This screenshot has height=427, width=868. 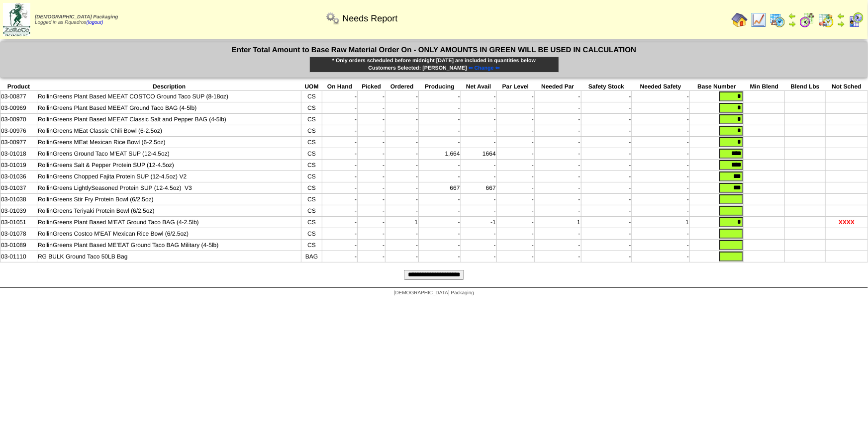 What do you see at coordinates (826, 20) in the screenshot?
I see `img: calendarinout.gif` at bounding box center [826, 20].